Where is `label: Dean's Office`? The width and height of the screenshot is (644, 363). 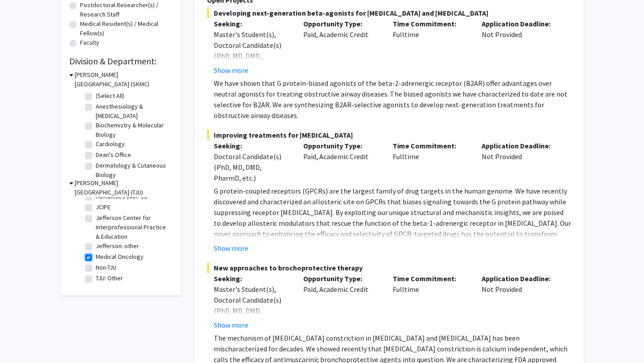
label: Dean's Office is located at coordinates (113, 155).